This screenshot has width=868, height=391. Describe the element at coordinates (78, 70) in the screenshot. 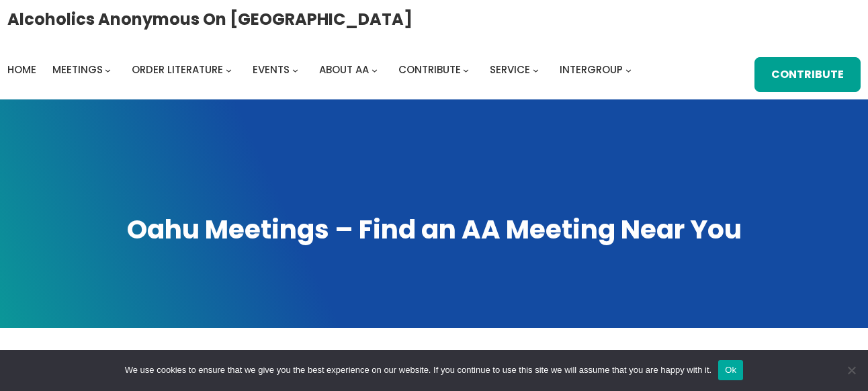

I see `a: Meetings` at that location.